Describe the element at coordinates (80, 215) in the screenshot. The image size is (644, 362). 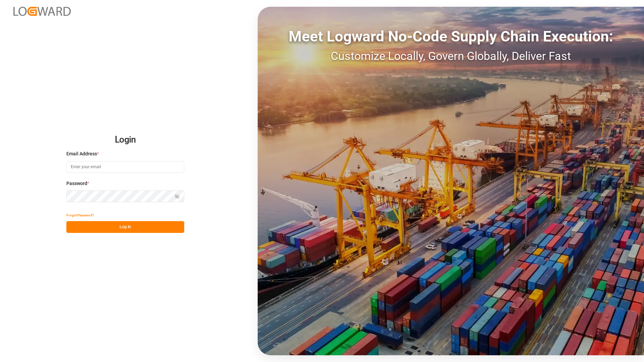
I see `button: Forgot Password?` at that location.